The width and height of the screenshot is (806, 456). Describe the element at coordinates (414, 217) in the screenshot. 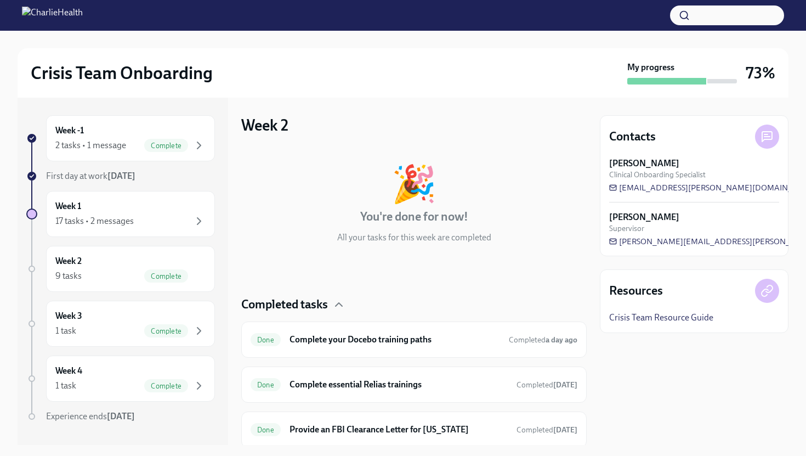

I see `h4: You're done for now!` at that location.